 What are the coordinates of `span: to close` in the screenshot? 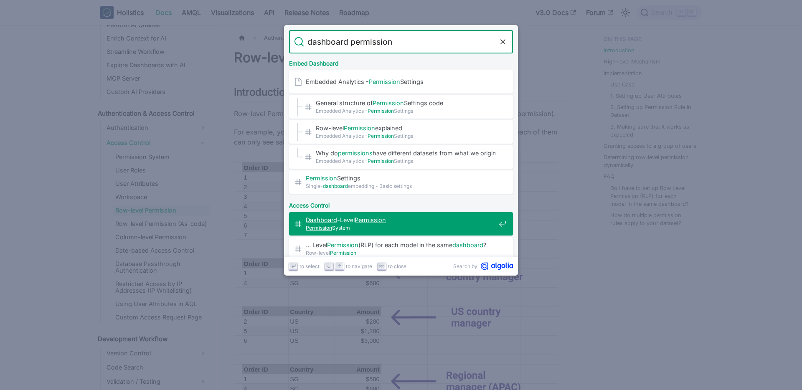 It's located at (397, 266).